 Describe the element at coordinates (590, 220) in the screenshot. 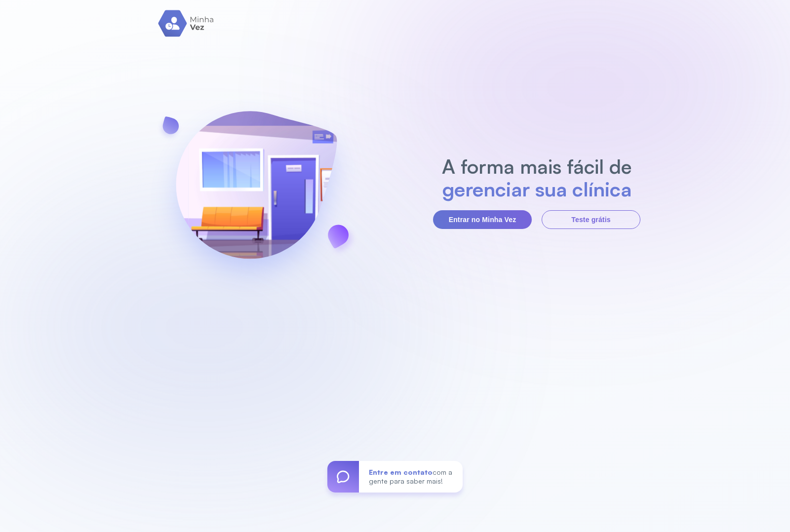

I see `button: Teste grátis` at that location.